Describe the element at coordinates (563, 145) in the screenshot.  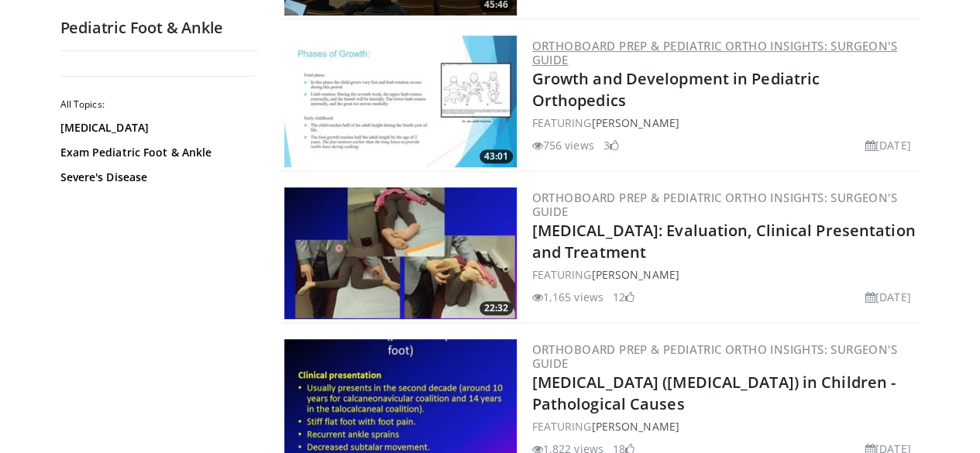
I see `li: 756 views` at that location.